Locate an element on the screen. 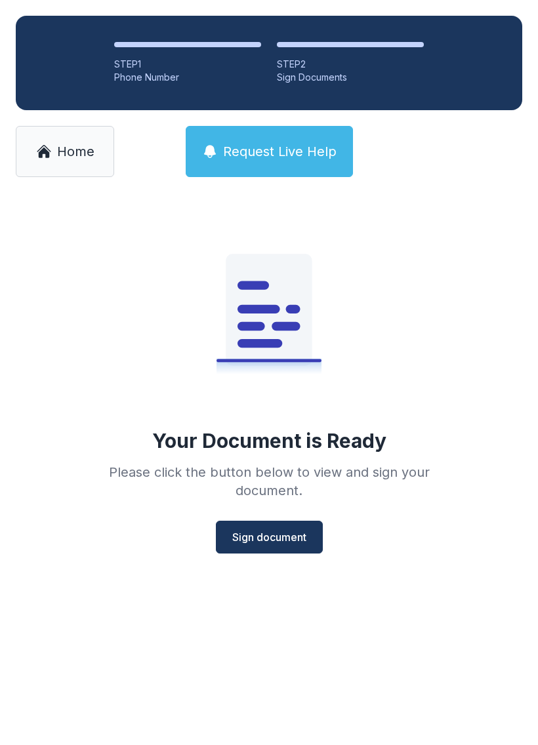  div: Sign Documents is located at coordinates (350, 77).